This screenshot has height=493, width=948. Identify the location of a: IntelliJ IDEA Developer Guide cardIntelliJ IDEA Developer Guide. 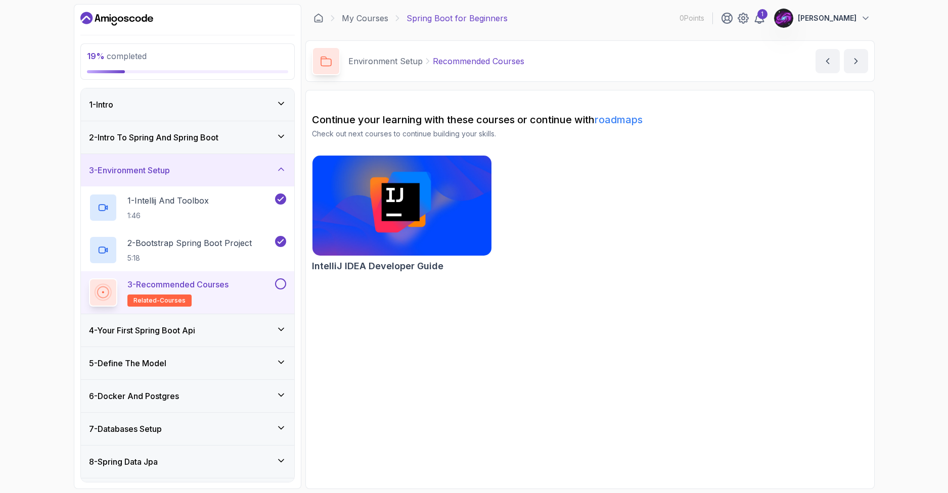
(402, 214).